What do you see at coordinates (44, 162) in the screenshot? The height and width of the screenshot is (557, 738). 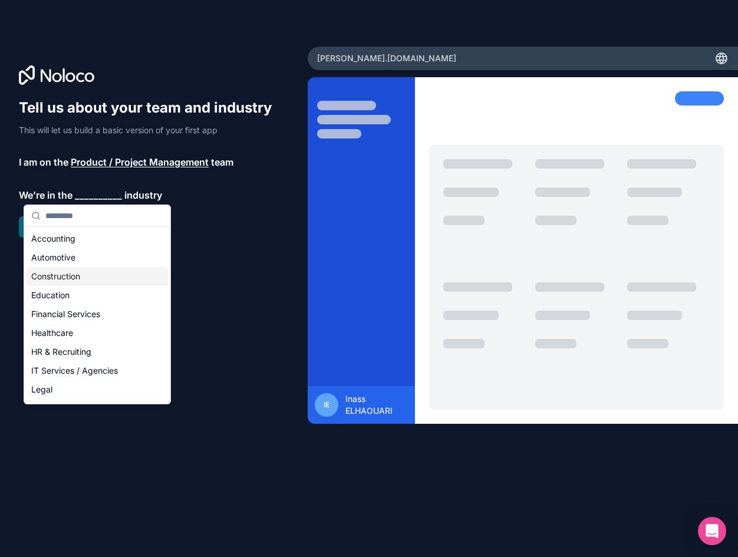 I see `span: I am on the` at bounding box center [44, 162].